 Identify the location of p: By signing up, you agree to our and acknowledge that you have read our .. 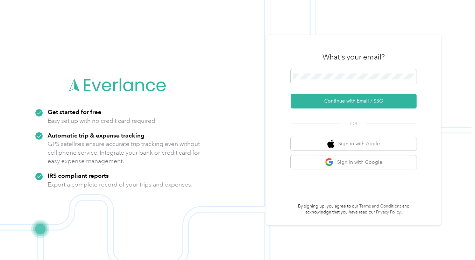
(354, 209).